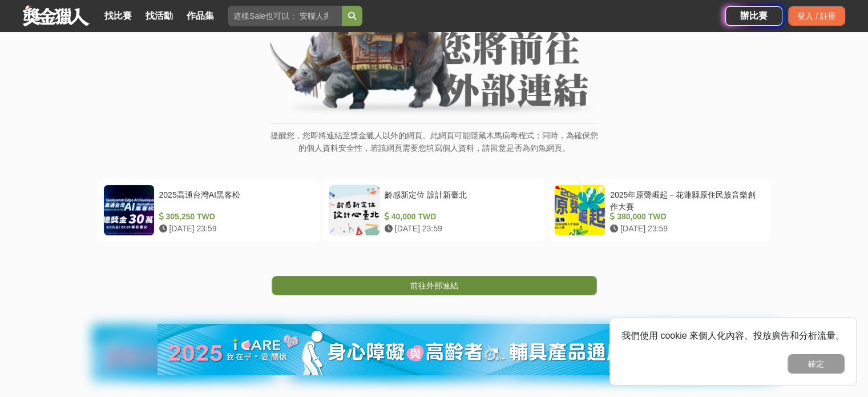  Describe the element at coordinates (234, 216) in the screenshot. I see `div: 305,250 TWD` at that location.